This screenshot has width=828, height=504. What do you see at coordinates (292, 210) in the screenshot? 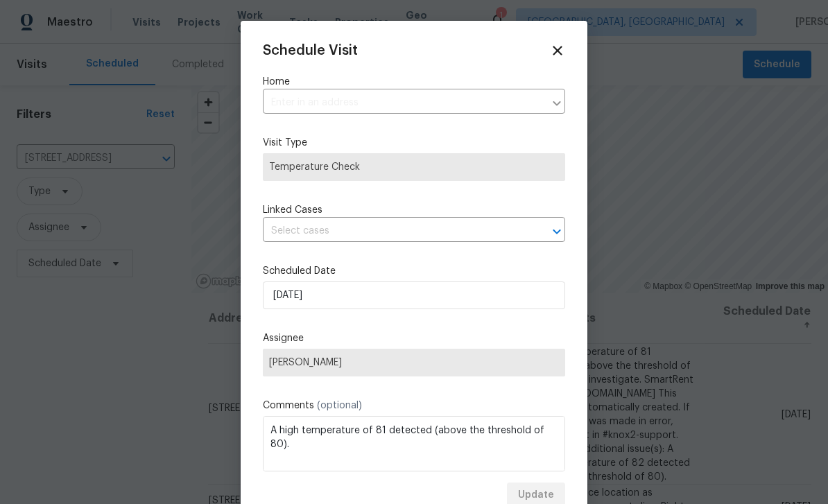
I see `span: Linked Cases` at bounding box center [292, 210].